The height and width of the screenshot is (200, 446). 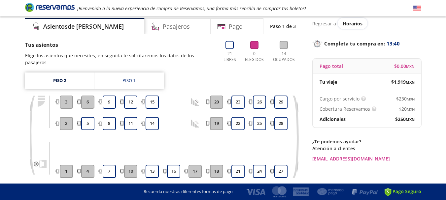 What do you see at coordinates (173, 171) in the screenshot?
I see `button: 16` at bounding box center [173, 171].